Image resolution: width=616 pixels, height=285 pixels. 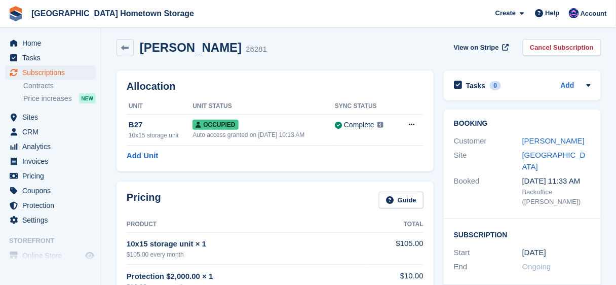 I want to click on div: B27, so click(x=161, y=125).